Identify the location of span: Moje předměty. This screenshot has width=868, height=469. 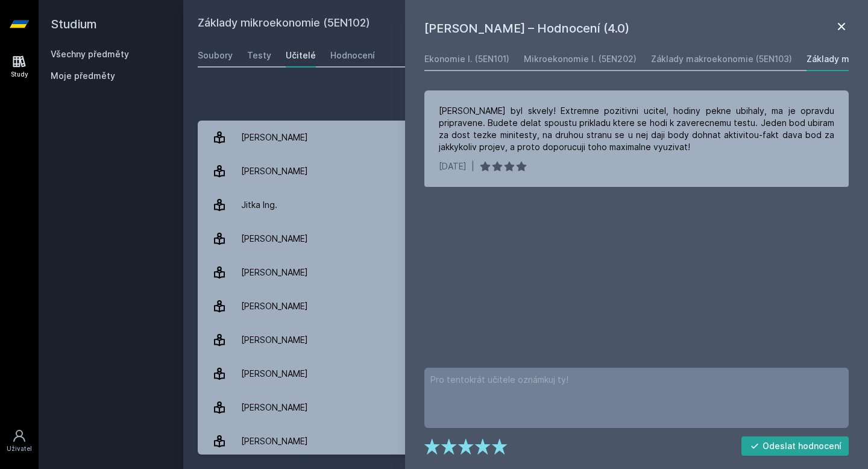
(83, 76).